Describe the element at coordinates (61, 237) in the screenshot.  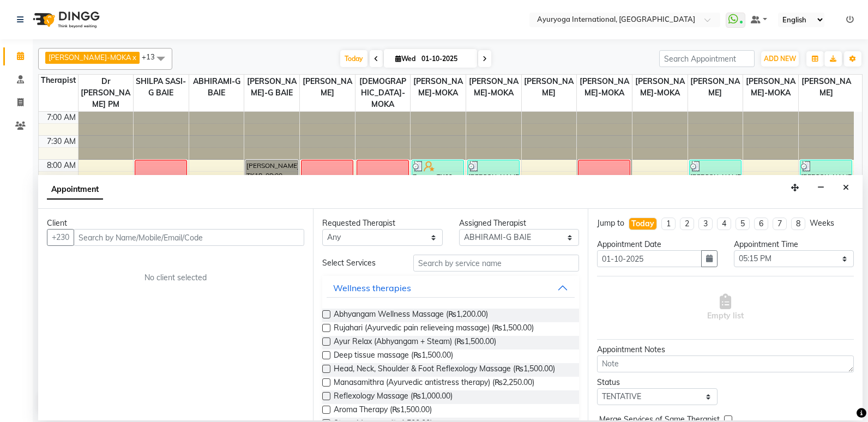
I see `button: +230` at that location.